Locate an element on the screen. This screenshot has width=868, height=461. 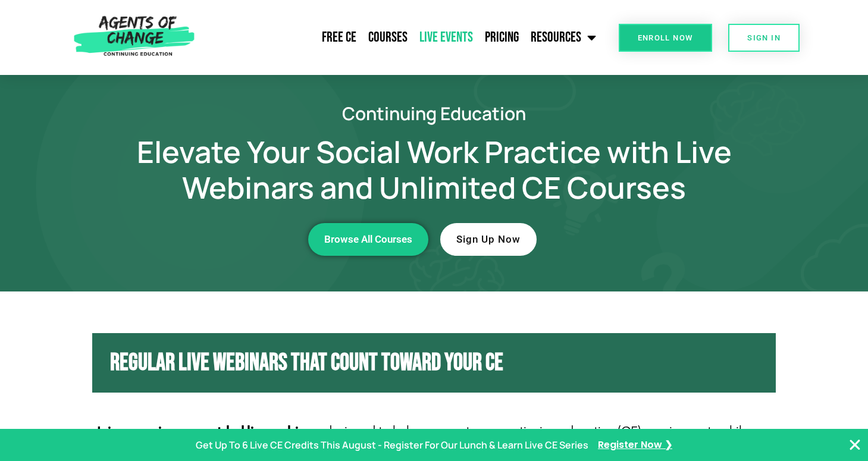
strong: Join engaging, expert-led live webinars is located at coordinates (210, 431).